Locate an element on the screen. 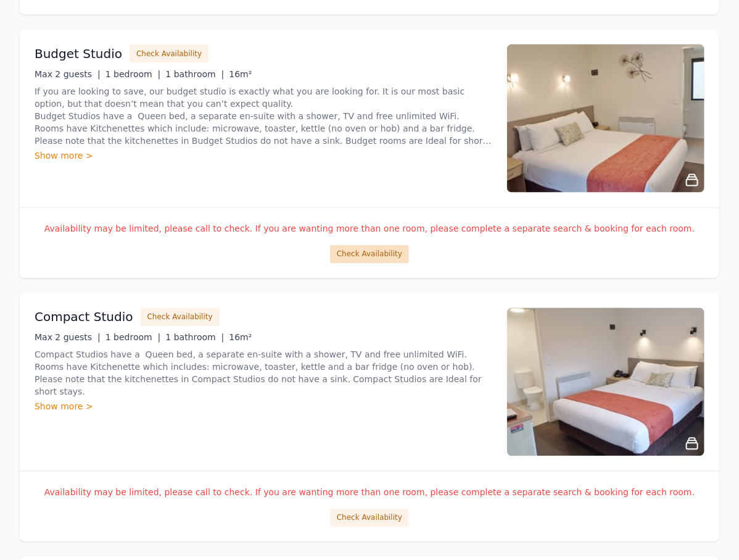 This screenshot has width=739, height=560. p: If you are looking to save, our budget studio is exactly what you are looking for. It is our most... is located at coordinates (264, 116).